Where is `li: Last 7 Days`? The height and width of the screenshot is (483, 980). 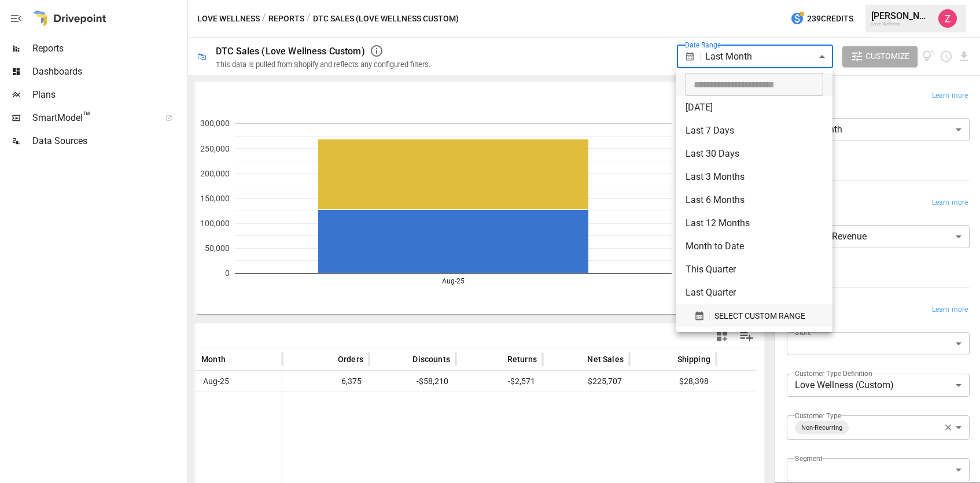
li: Last 7 Days is located at coordinates (755, 131).